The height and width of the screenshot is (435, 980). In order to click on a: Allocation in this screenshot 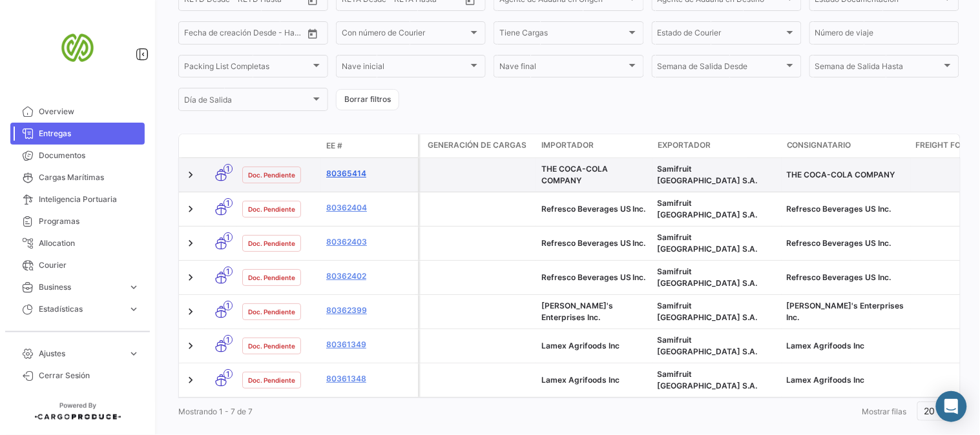, I will do `click(78, 243)`.